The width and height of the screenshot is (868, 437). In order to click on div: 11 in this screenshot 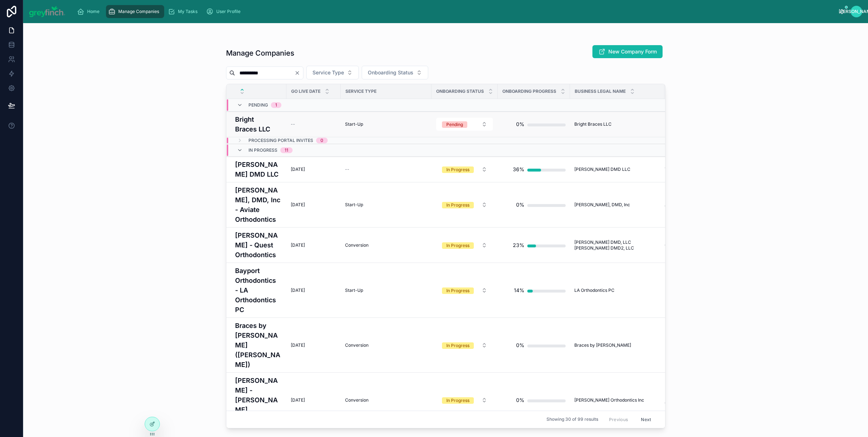, I will do `click(286, 150)`.